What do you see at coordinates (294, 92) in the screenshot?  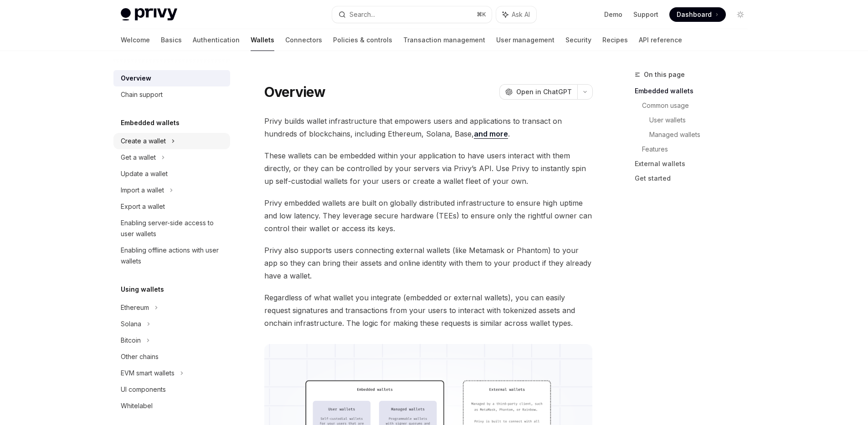 I see `h1: Overview` at bounding box center [294, 92].